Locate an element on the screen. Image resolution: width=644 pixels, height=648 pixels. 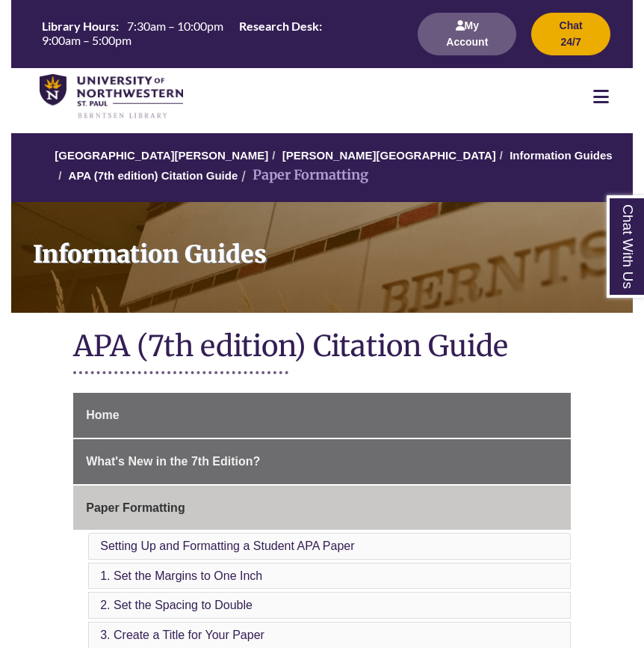
th: Research Desk: is located at coordinates (279, 26).